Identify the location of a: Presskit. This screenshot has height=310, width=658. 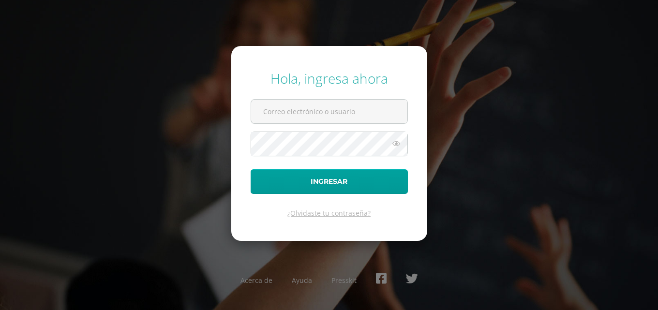
(344, 280).